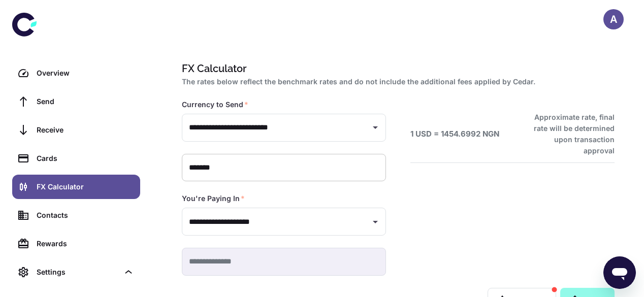 The height and width of the screenshot is (297, 644). What do you see at coordinates (215, 104) in the screenshot?
I see `label: Currency to Send` at bounding box center [215, 104].